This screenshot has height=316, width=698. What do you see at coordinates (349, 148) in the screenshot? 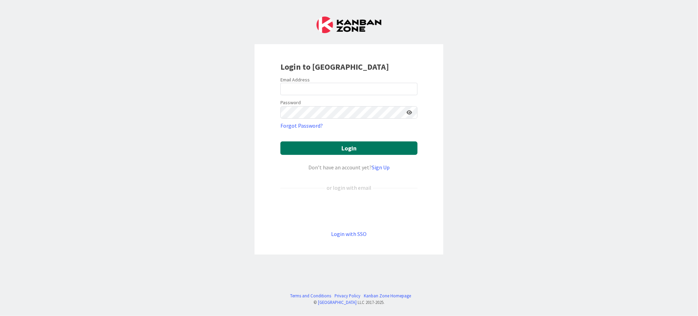
I see `button: Login` at bounding box center [349, 148].